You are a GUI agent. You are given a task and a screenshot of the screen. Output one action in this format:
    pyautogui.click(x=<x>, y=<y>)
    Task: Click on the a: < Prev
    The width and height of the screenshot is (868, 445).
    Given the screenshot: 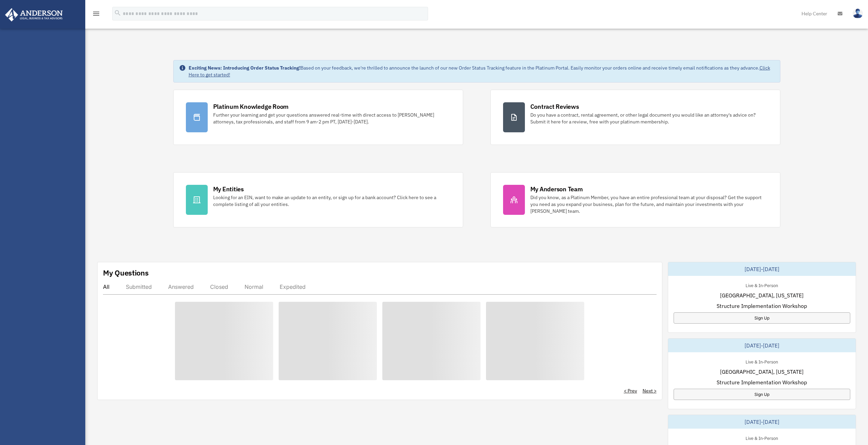 What is the action you would take?
    pyautogui.click(x=630, y=391)
    